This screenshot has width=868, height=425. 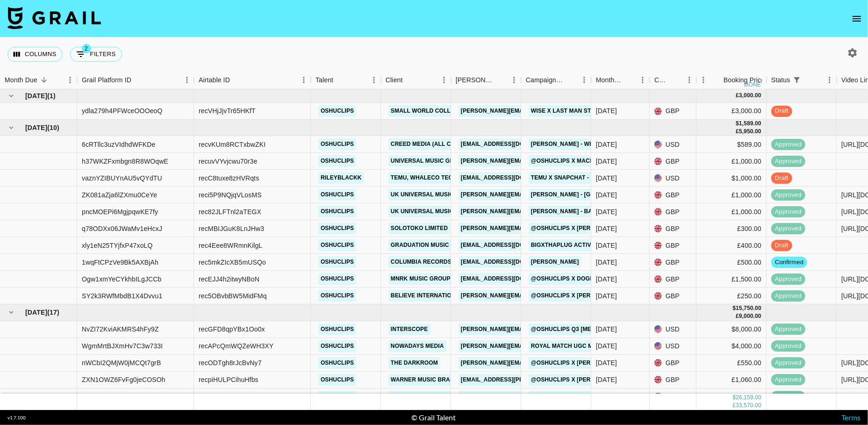 What do you see at coordinates (606, 329) in the screenshot?
I see `div: Jul '25` at bounding box center [606, 329].